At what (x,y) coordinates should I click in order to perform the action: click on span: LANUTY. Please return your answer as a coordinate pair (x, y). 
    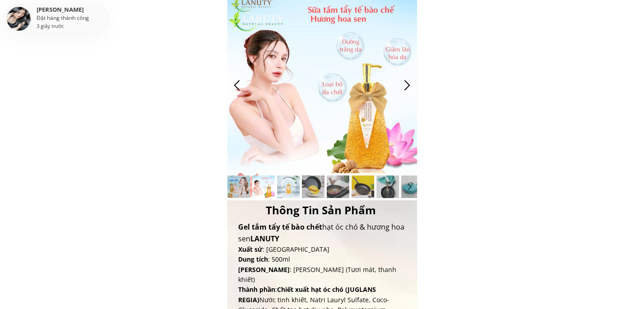
    Looking at the image, I should click on (265, 239).